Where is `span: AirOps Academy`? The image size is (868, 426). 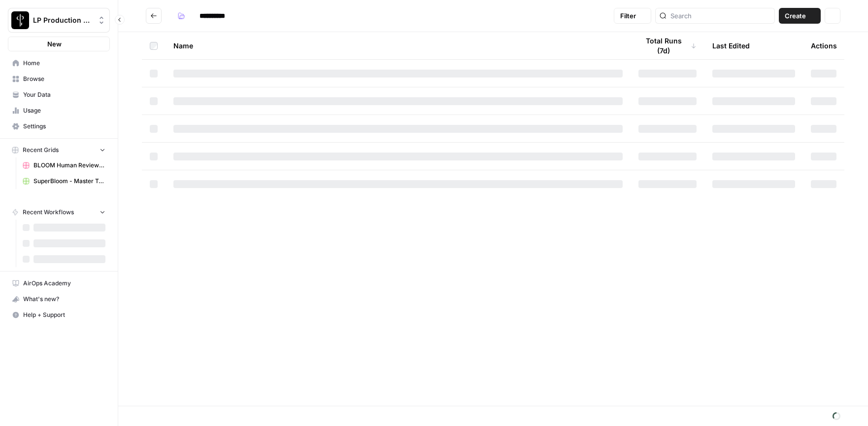 span: AirOps Academy is located at coordinates (64, 283).